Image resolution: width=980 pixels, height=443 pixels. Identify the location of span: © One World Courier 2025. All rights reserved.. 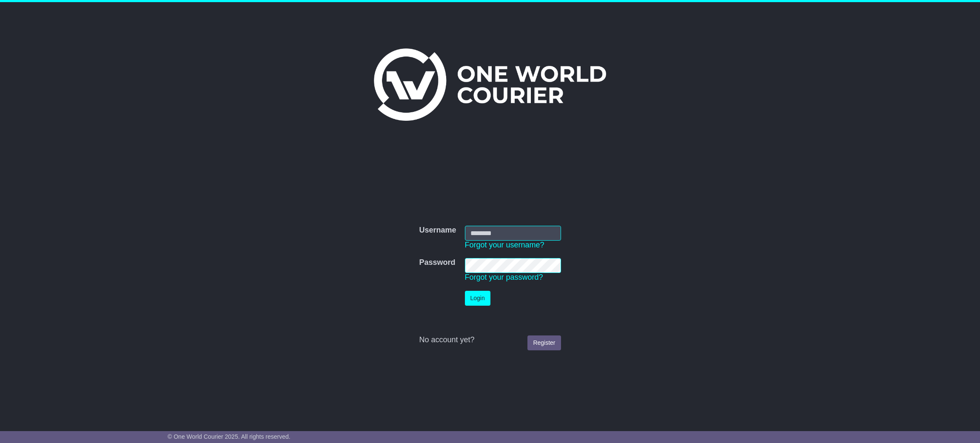
(229, 437).